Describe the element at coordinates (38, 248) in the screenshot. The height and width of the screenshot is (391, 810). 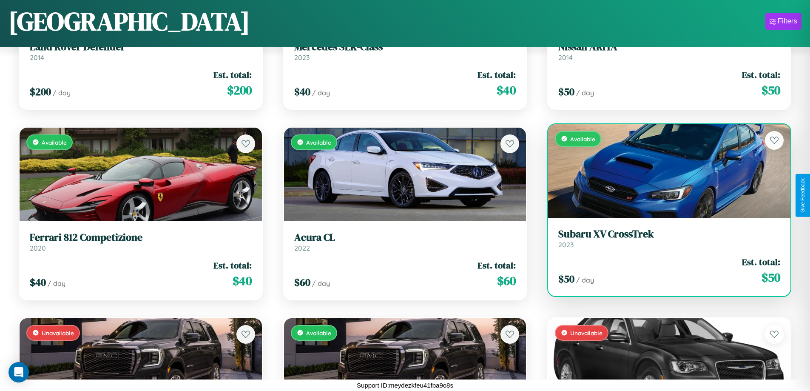
I see `span: 2020` at that location.